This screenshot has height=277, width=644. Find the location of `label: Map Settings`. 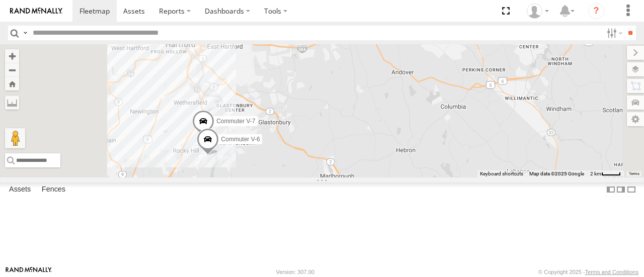

label: Map Settings is located at coordinates (636, 120).